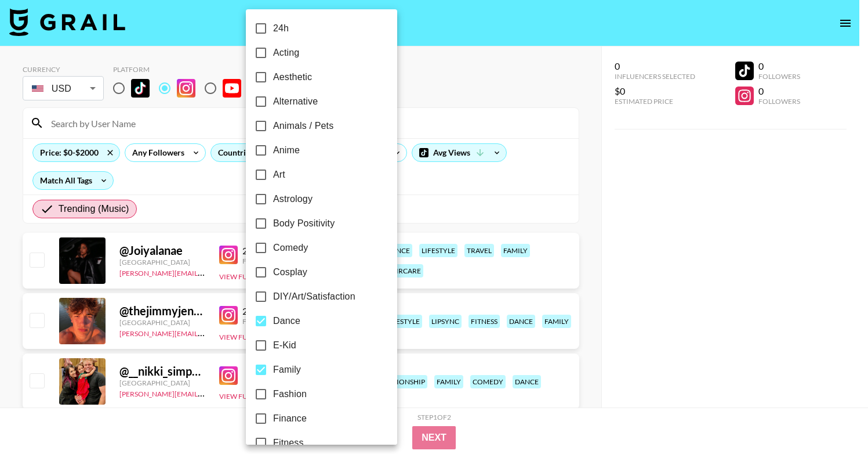  I want to click on span: Fitness, so click(288, 443).